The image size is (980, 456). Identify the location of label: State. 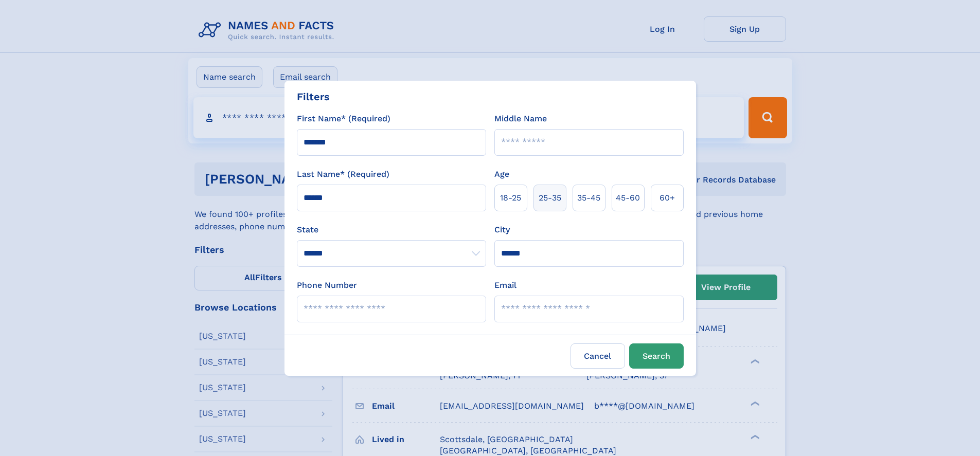
(391, 230).